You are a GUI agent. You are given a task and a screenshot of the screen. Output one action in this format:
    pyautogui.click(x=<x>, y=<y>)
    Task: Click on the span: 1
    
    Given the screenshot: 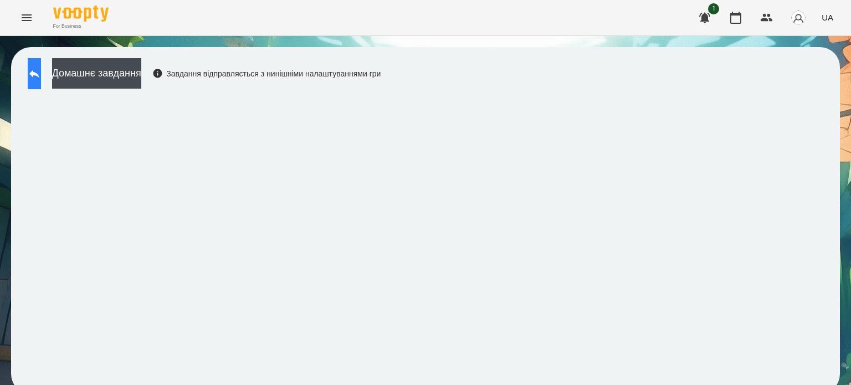 What is the action you would take?
    pyautogui.click(x=713, y=9)
    